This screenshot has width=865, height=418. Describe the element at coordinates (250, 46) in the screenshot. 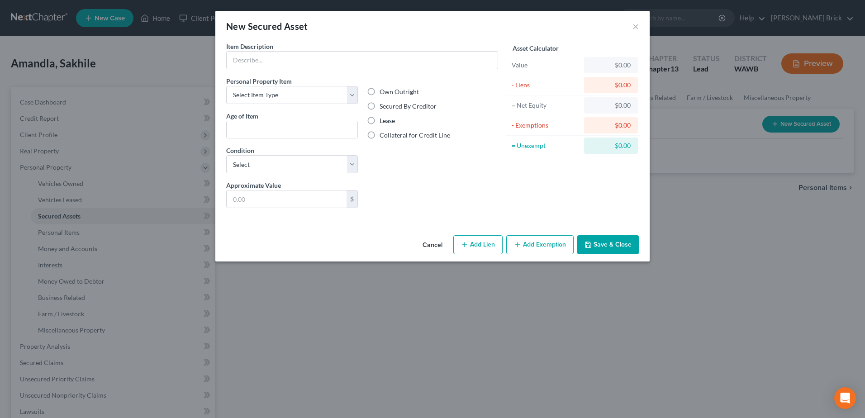

I see `span: Item Description` at that location.